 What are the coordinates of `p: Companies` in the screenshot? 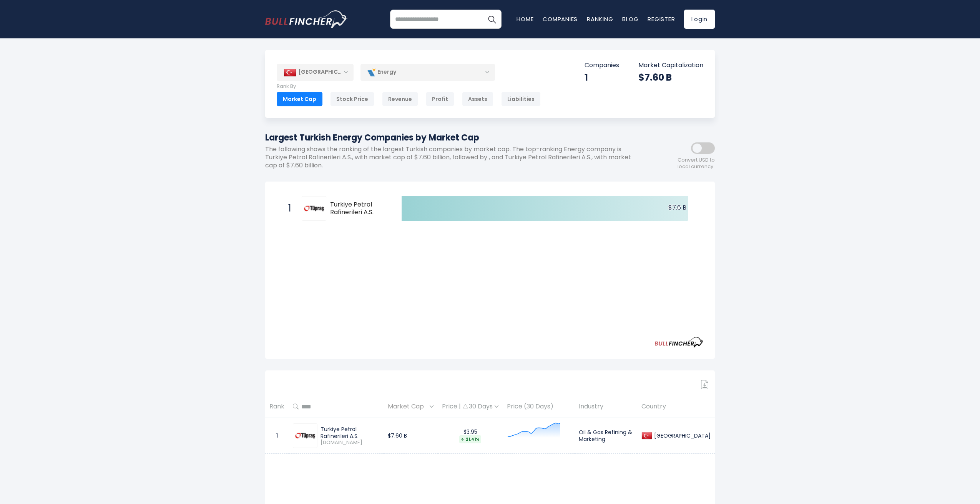 It's located at (602, 66).